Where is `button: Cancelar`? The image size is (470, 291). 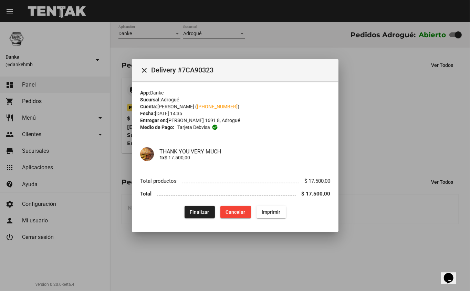
button: Cancelar is located at coordinates (235, 212).